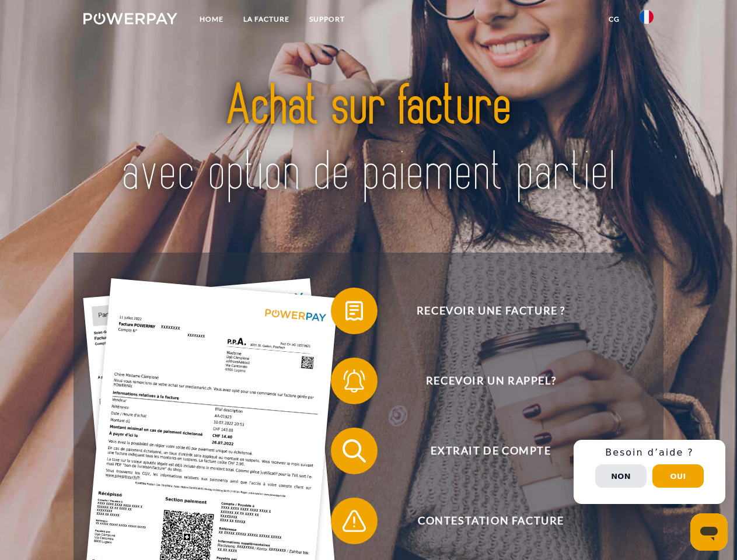 Image resolution: width=737 pixels, height=560 pixels. What do you see at coordinates (483, 521) in the screenshot?
I see `a: Contestation Facture` at bounding box center [483, 521].